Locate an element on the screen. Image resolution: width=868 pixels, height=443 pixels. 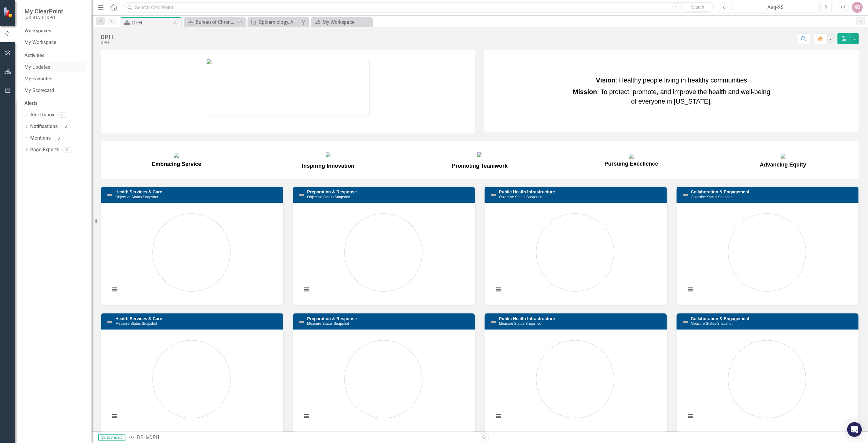
img: ClearPoint Strategy is located at coordinates (9, 12).